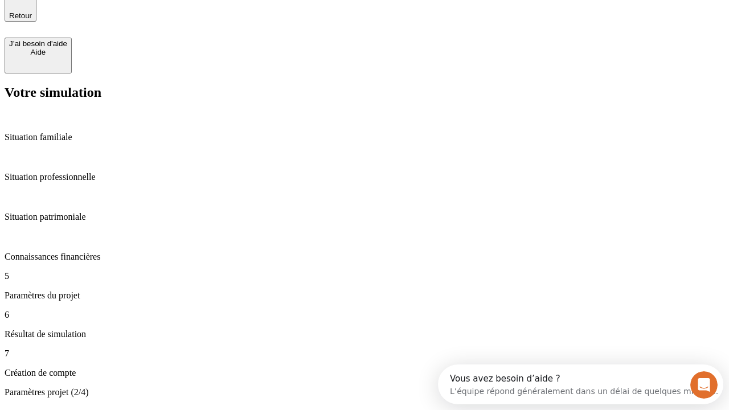 This screenshot has width=729, height=410. Describe the element at coordinates (38, 52) in the screenshot. I see `div: Aide` at that location.